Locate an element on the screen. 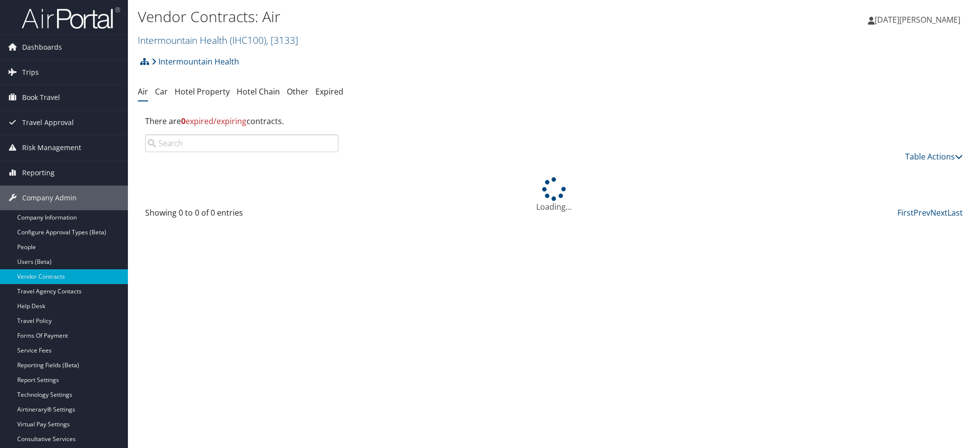 Image resolution: width=980 pixels, height=448 pixels. span: expired/expiring is located at coordinates (214, 121).